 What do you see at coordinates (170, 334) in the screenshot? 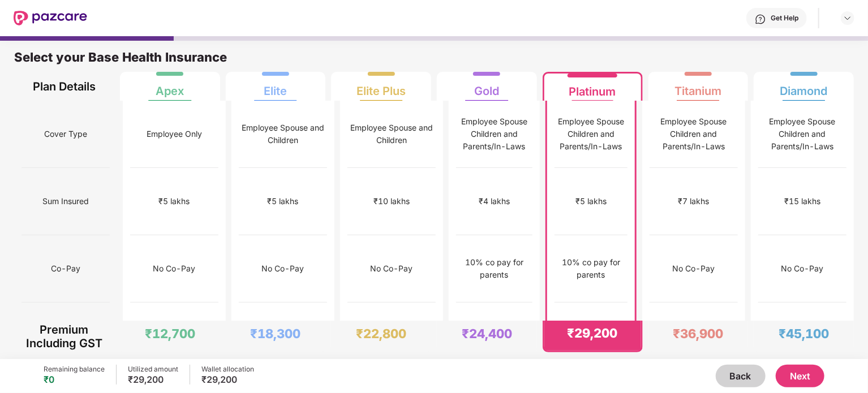
I see `div: ₹12,700` at bounding box center [170, 334].